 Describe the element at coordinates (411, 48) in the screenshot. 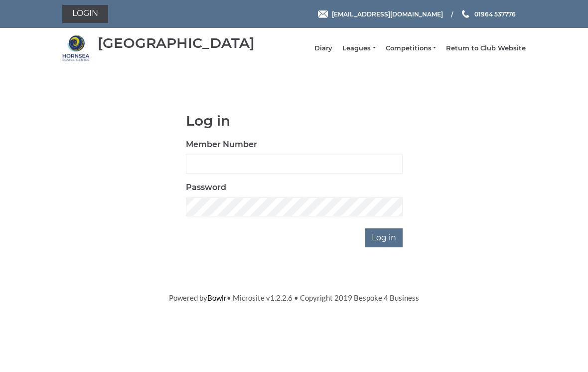

I see `a: Competitions` at that location.